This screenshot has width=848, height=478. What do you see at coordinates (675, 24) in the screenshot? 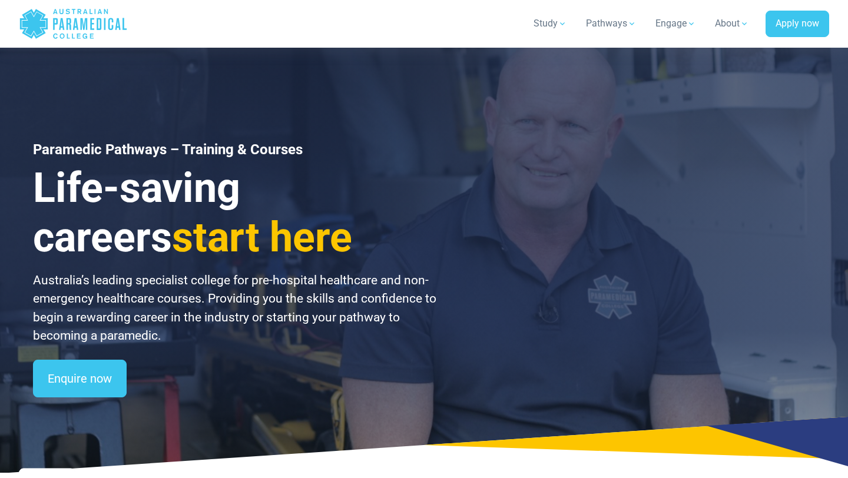
I see `a: Engage` at bounding box center [675, 24].